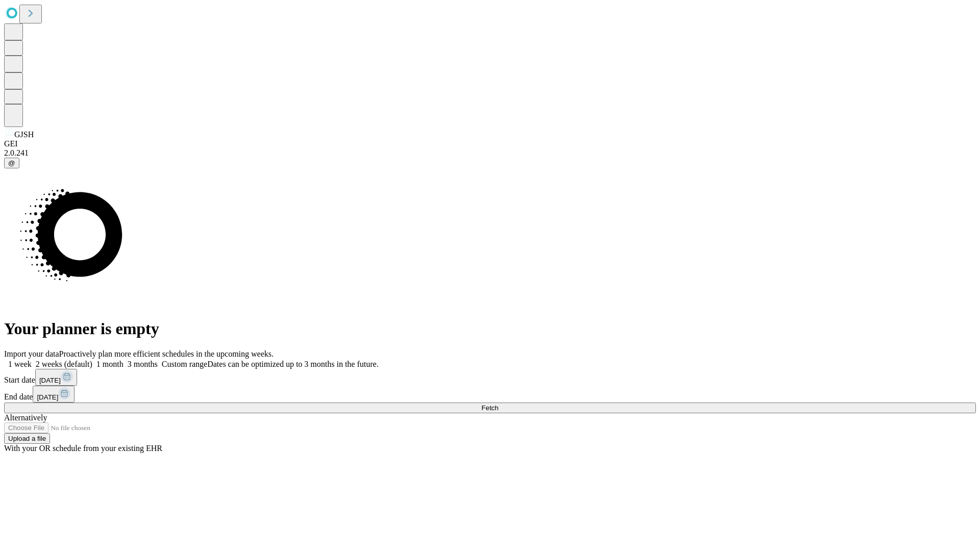 This screenshot has width=980, height=551. Describe the element at coordinates (27, 438) in the screenshot. I see `button: Upload a file` at that location.